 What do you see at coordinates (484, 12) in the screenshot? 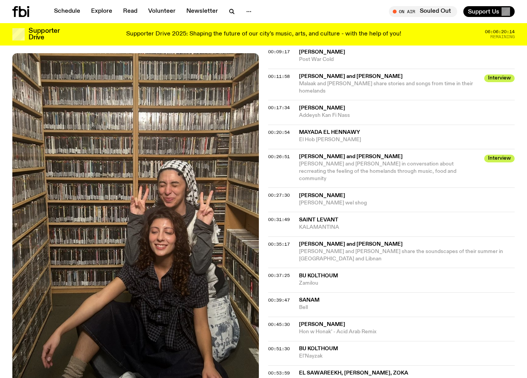
I see `span: Support Us` at bounding box center [484, 12].